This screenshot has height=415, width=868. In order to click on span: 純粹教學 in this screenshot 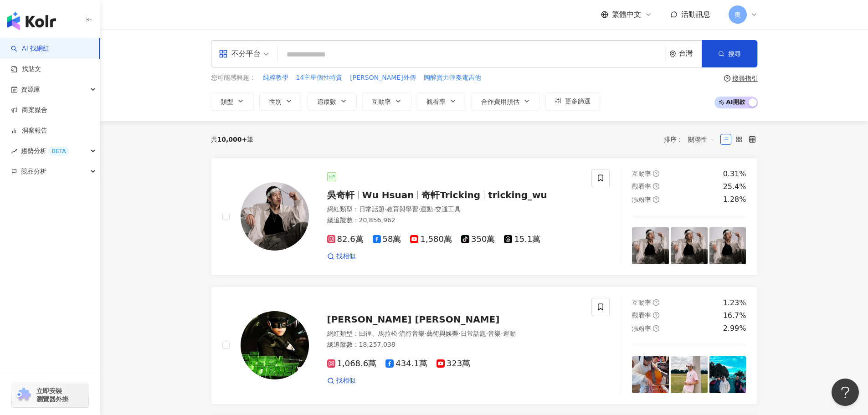, I will do `click(276, 78)`.